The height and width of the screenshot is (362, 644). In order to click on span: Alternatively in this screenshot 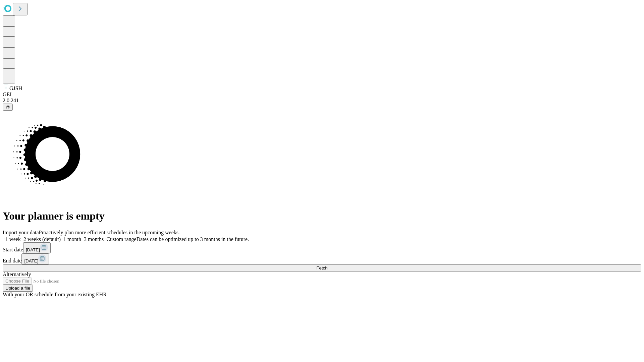, I will do `click(17, 274)`.